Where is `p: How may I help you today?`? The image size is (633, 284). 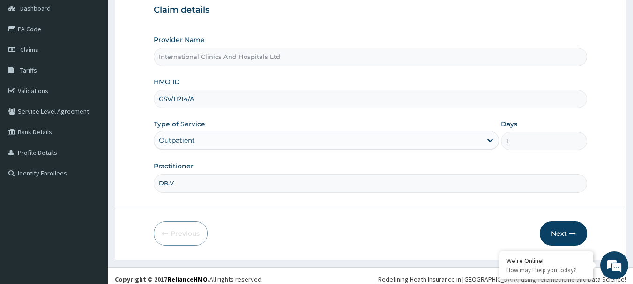
p: How may I help you today? is located at coordinates (546, 270).